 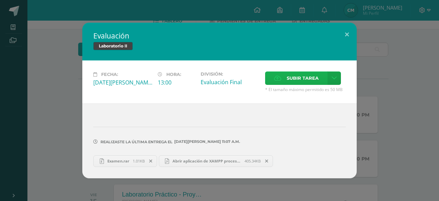 I want to click on div: 13:00, so click(x=176, y=82).